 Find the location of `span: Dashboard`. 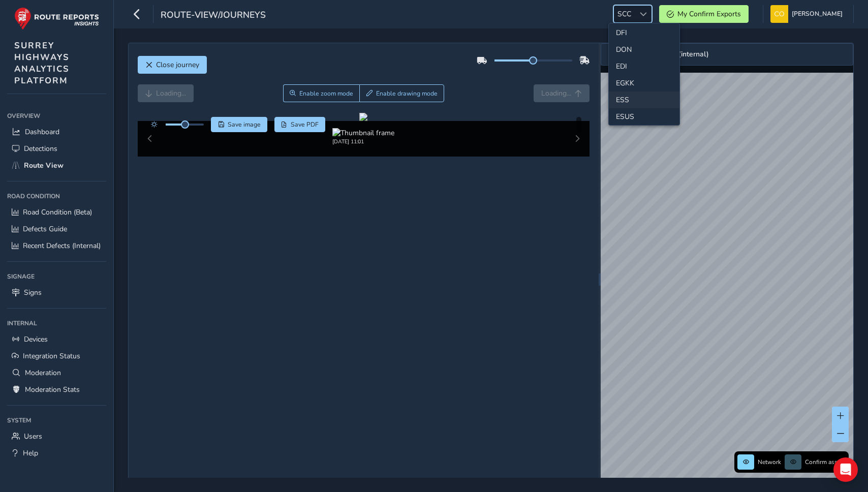

span: Dashboard is located at coordinates (42, 132).